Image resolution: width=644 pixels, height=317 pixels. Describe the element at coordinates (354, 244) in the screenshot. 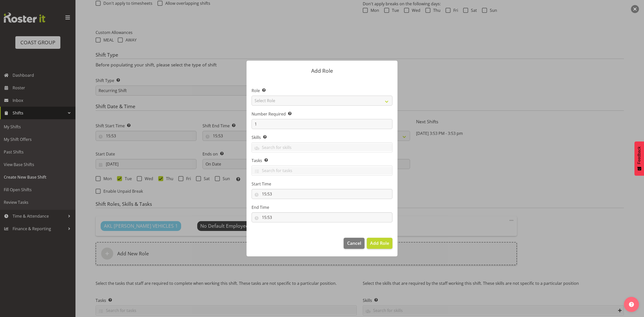

I see `button: Cancel` at that location.